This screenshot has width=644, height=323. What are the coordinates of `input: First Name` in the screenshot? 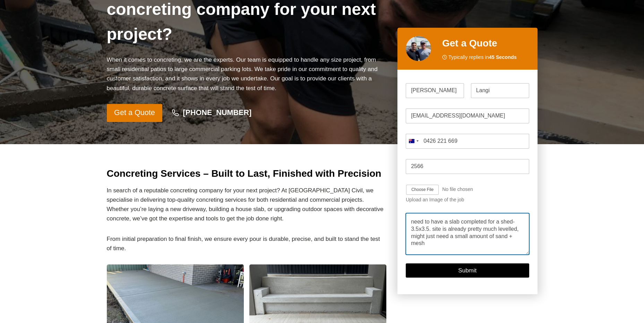 It's located at (435, 90).